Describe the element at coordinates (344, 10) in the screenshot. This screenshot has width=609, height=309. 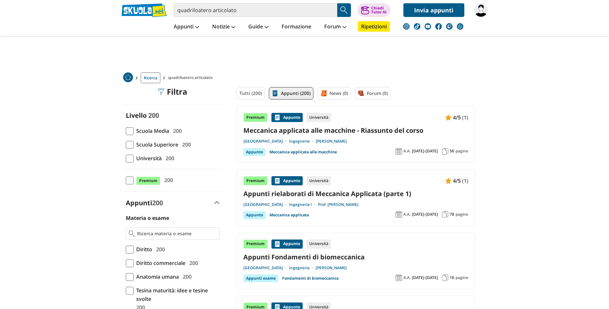
I see `img: Cerca appunti, riassunti o versioni` at that location.